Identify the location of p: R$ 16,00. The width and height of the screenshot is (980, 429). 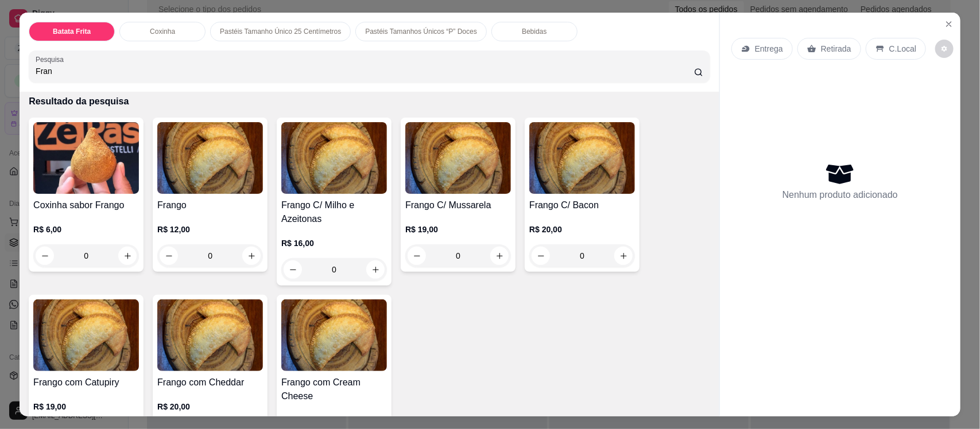
(334, 243).